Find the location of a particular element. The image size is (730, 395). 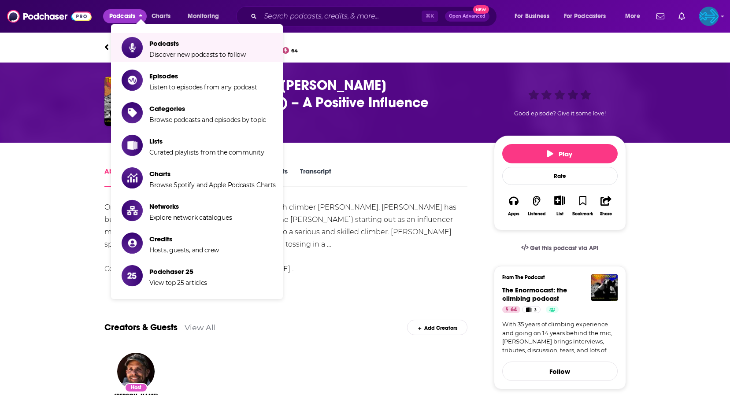

button: close menu is located at coordinates (125, 16).